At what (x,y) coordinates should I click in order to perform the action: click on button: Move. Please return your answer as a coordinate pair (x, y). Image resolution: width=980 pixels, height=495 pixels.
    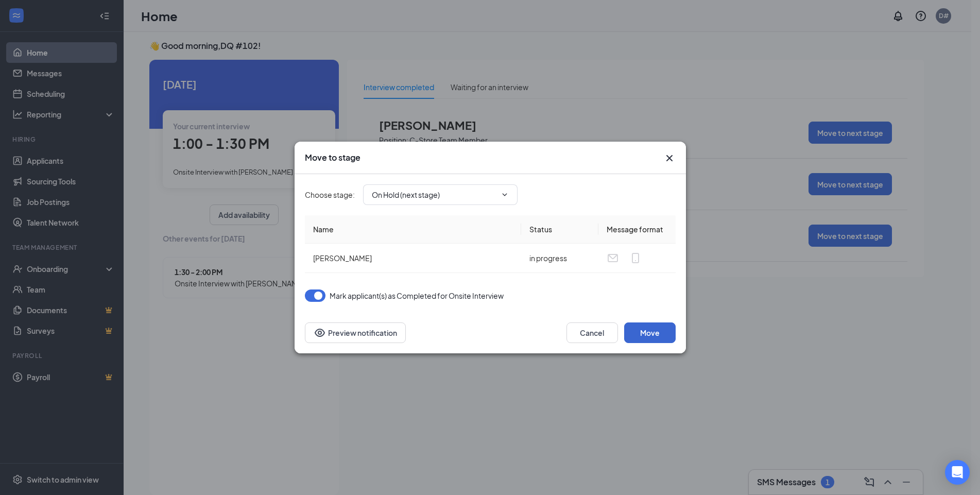
    Looking at the image, I should click on (650, 333).